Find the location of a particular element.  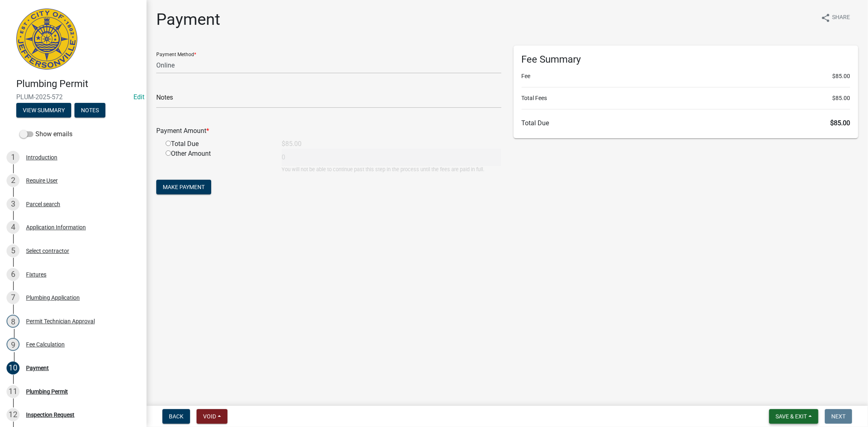

div: Application Information is located at coordinates (56, 227).